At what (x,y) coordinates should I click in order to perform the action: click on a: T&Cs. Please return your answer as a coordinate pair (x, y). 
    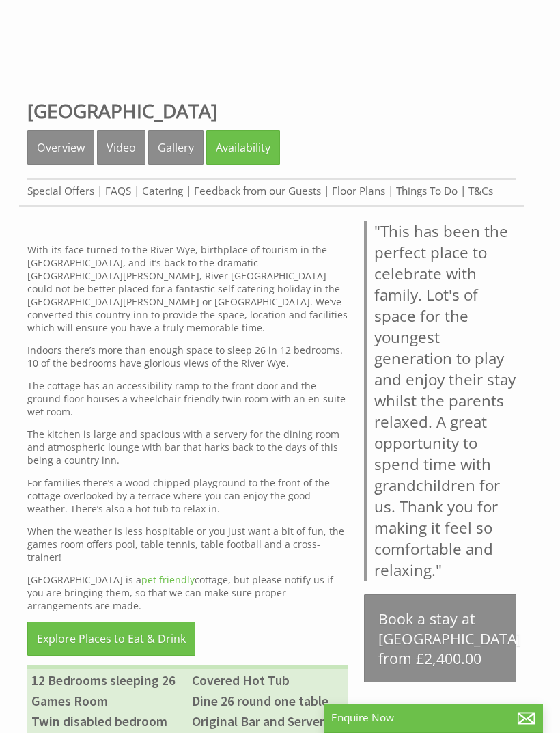
    Looking at the image, I should click on (481, 190).